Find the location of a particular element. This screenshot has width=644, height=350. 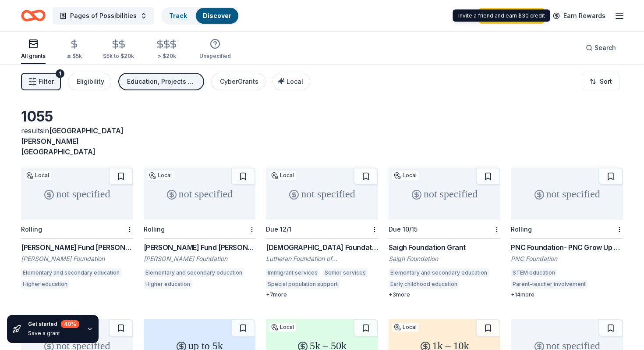

span: in is located at coordinates (72, 141).